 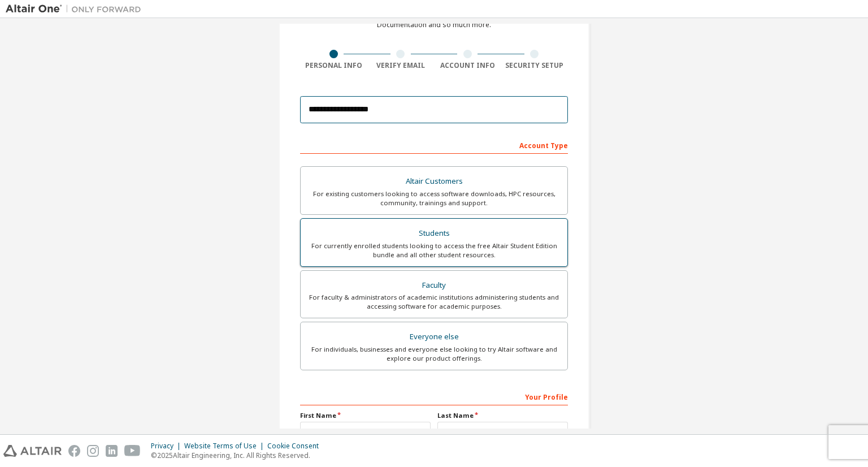 What do you see at coordinates (535, 66) in the screenshot?
I see `div: Security Setup` at bounding box center [535, 66].